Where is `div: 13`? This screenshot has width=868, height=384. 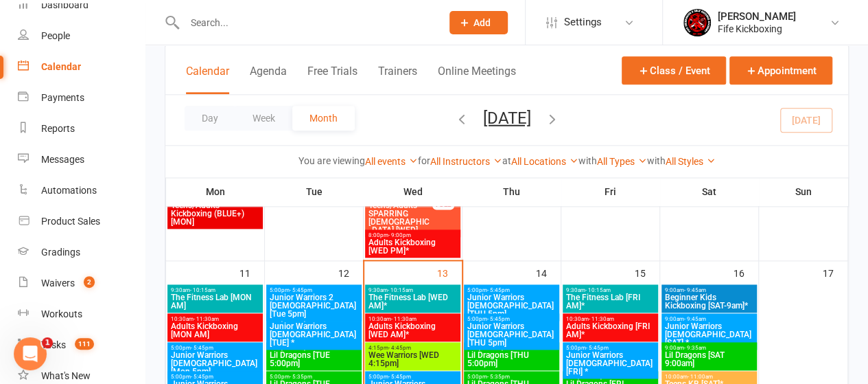 div: 13 is located at coordinates (450, 272).